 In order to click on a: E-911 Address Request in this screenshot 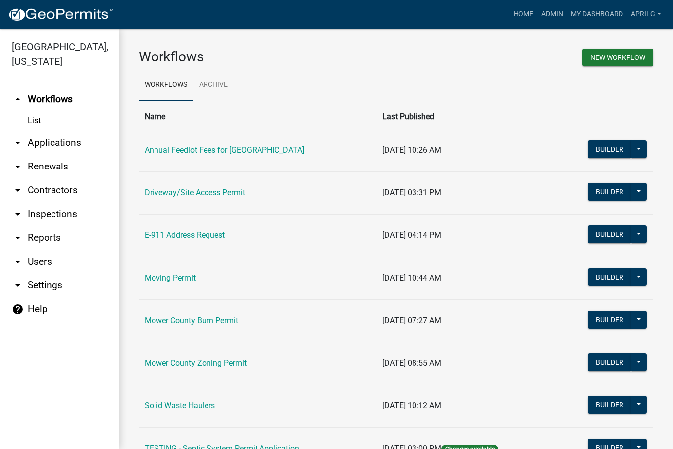, I will do `click(185, 235)`.